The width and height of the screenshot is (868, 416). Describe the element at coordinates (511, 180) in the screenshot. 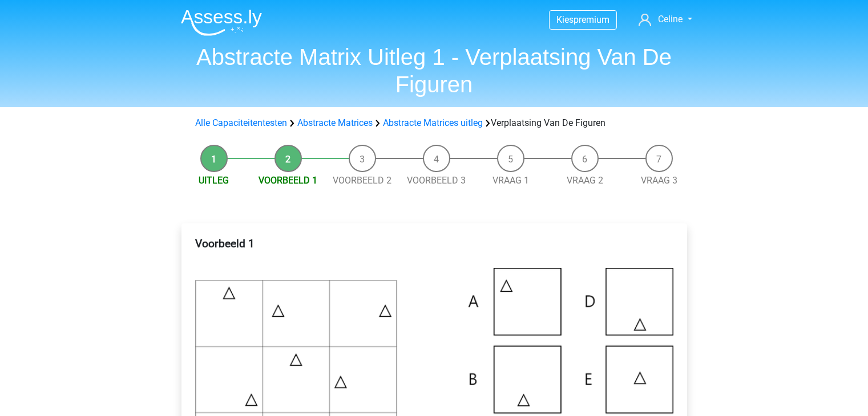

I see `a: Vraag 1` at that location.